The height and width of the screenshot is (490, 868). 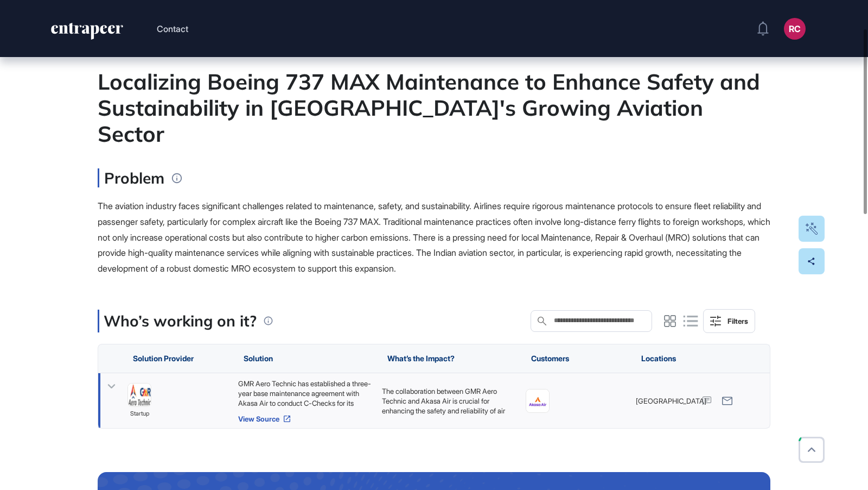 What do you see at coordinates (140, 414) in the screenshot?
I see `span: startup` at bounding box center [140, 414].